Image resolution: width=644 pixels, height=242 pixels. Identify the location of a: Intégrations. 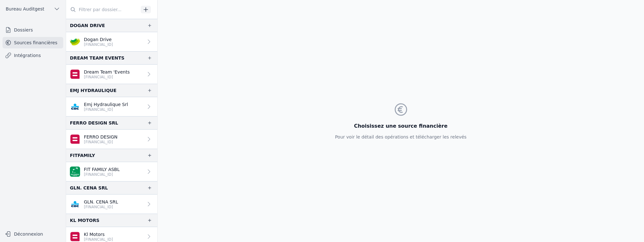
(33, 56).